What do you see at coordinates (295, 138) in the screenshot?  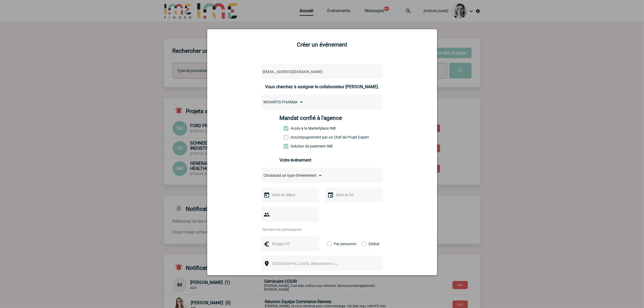 I see `label: Prestation payante` at bounding box center [295, 138].